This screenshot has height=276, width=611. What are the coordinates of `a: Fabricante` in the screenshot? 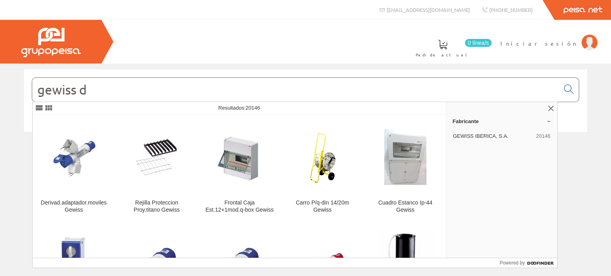 It's located at (502, 121).